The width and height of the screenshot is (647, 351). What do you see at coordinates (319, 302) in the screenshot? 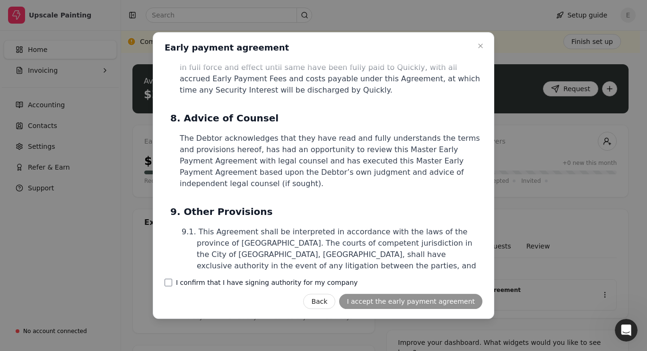
I see `button: Back` at bounding box center [319, 302].